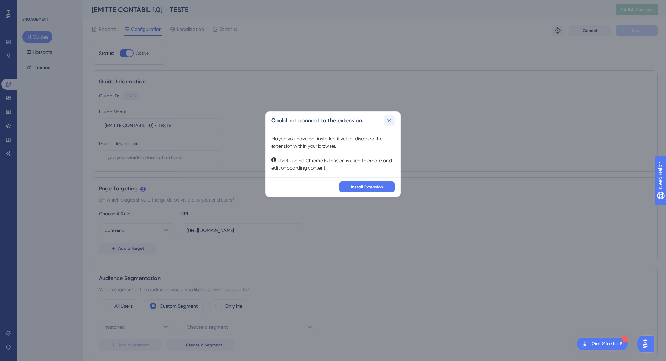 The height and width of the screenshot is (361, 666). Describe the element at coordinates (602, 344) in the screenshot. I see `div: Open Get Started! checklist, remaining modules: 1` at that location.